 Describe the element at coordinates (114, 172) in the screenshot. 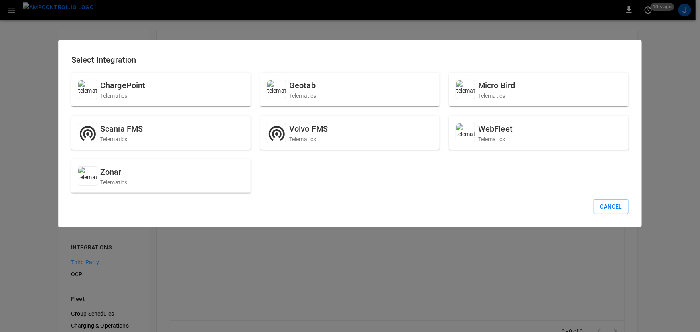

I see `h6: Zonar` at that location.